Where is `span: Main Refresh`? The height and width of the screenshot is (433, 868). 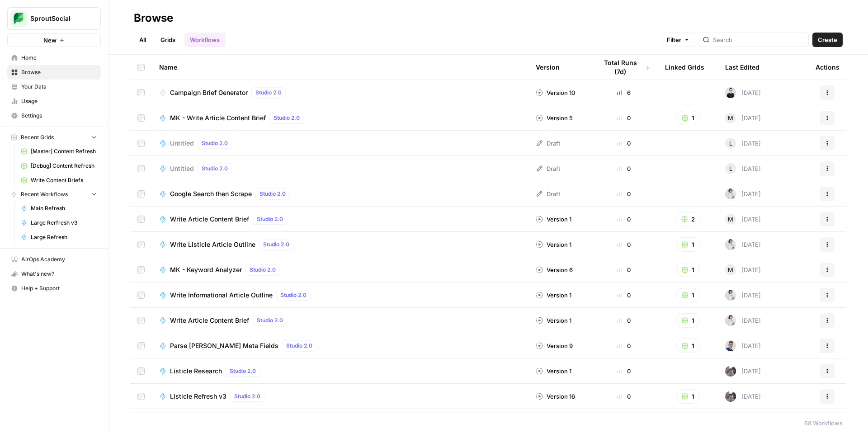 span: Main Refresh is located at coordinates (63, 209).